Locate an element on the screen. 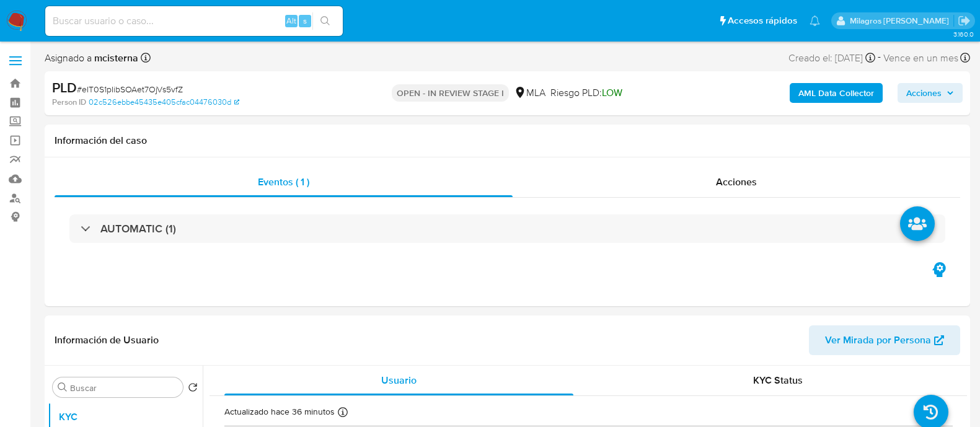 This screenshot has height=427, width=980. span: Accesos rápidos is located at coordinates (762, 21).